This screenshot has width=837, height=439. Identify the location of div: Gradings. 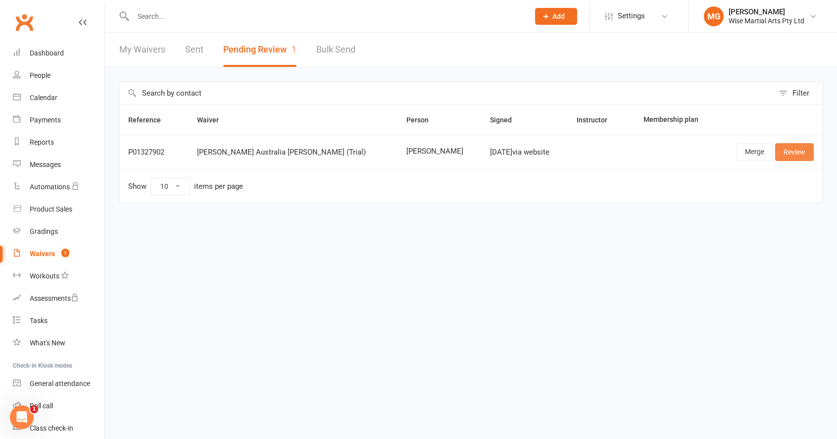
(44, 231).